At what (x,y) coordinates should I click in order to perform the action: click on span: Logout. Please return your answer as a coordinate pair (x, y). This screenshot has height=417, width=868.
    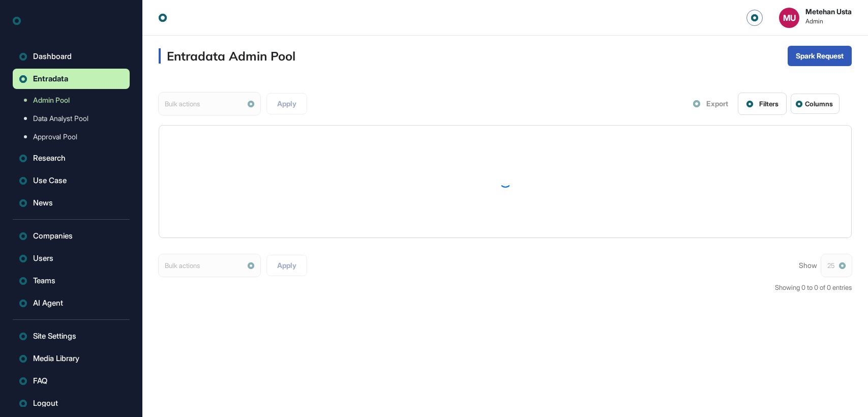
    Looking at the image, I should click on (45, 403).